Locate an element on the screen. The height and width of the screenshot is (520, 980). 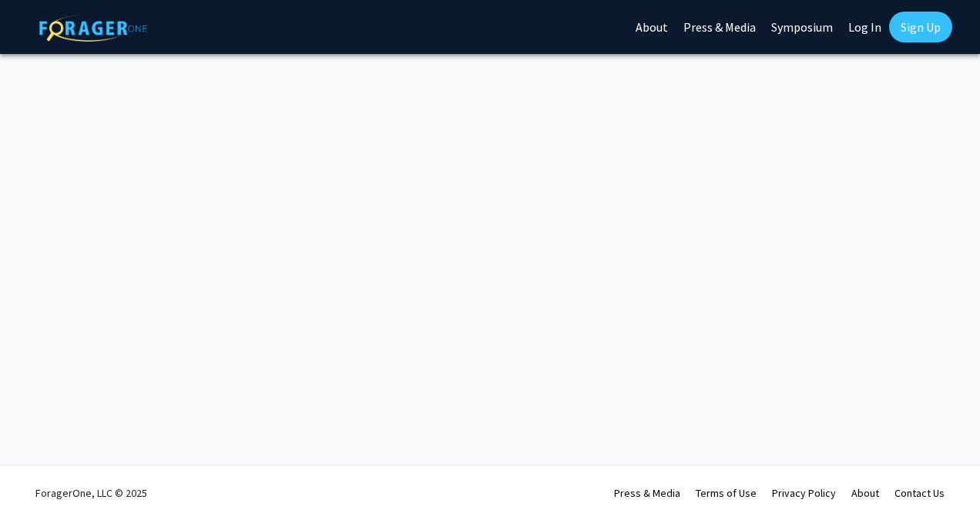
a: About is located at coordinates (865, 493).